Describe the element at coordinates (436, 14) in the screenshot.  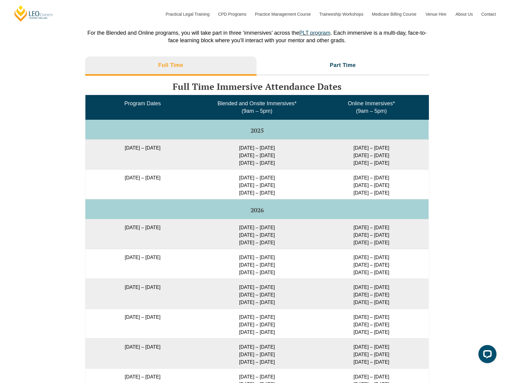
I see `a: Venue Hire` at that location.